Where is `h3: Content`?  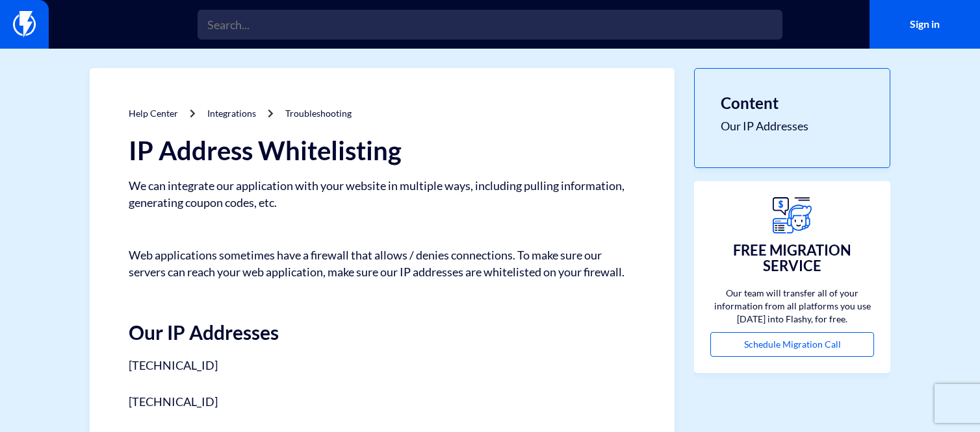 h3: Content is located at coordinates (792, 103).